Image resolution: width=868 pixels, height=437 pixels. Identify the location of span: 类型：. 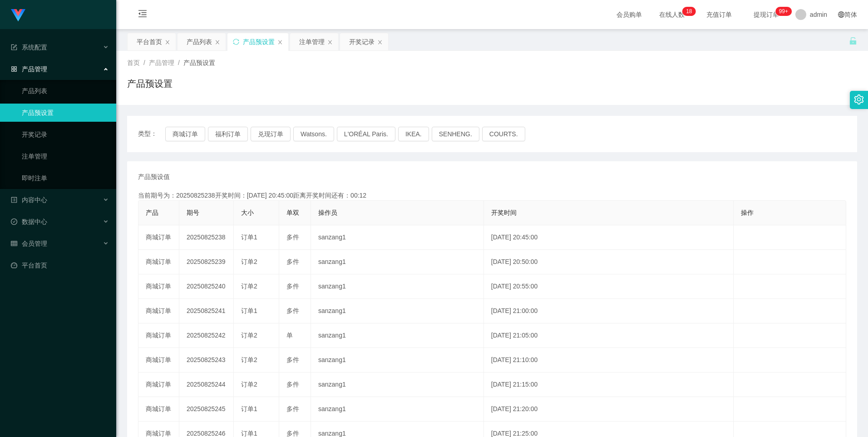
(152, 134).